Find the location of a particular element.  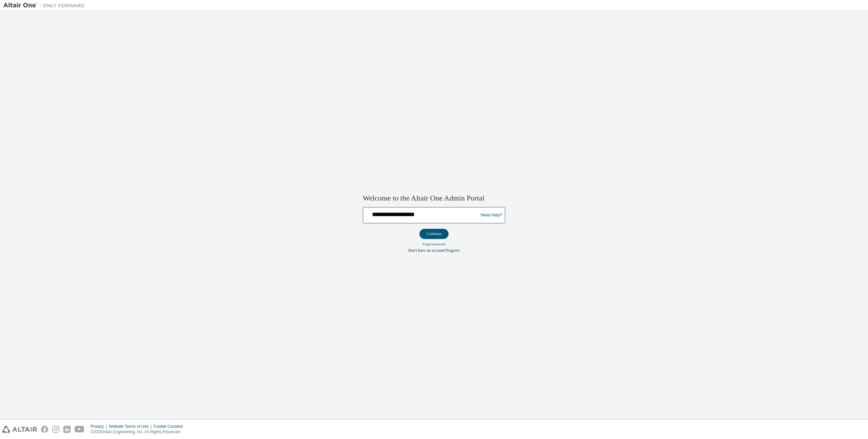

img: linkedin.svg is located at coordinates (67, 429).